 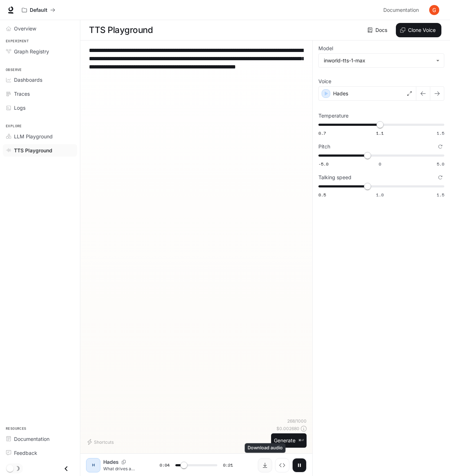 I want to click on button: All workspaces, so click(x=39, y=10).